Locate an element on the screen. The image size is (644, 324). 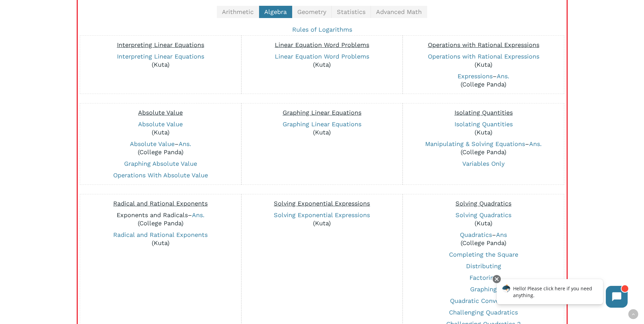
span: Solving Quadratics is located at coordinates (484, 203).